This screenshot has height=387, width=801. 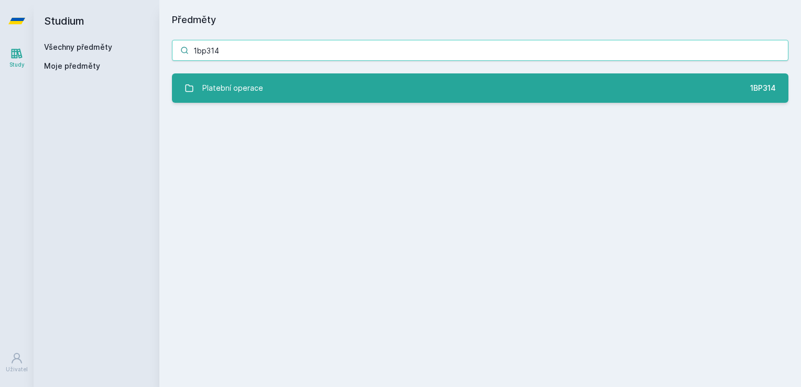 I want to click on h1: Předměty, so click(x=480, y=20).